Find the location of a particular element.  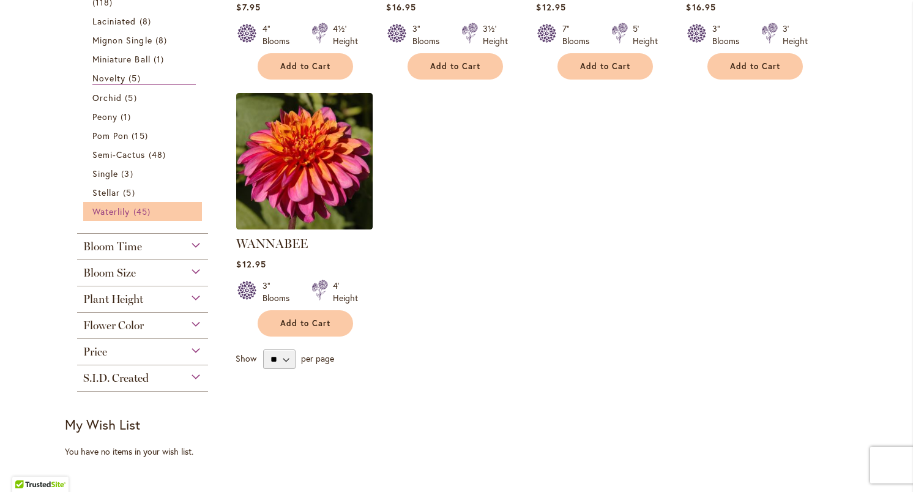

span: 15 is located at coordinates (141, 135).